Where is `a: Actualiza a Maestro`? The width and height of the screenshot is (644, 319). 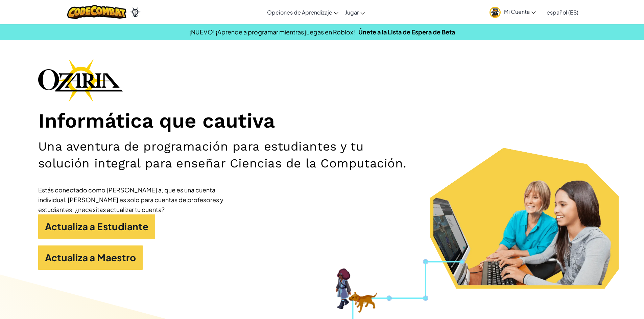
a: Actualiza a Maestro is located at coordinates (91, 258).